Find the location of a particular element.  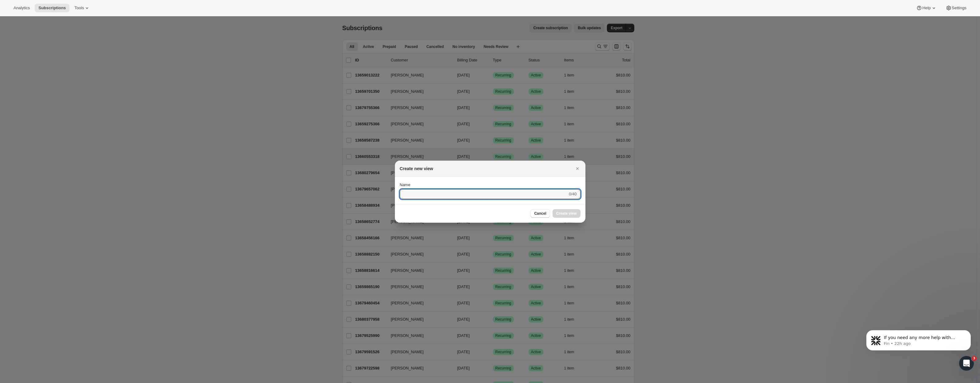

button: Settings is located at coordinates (956, 8).